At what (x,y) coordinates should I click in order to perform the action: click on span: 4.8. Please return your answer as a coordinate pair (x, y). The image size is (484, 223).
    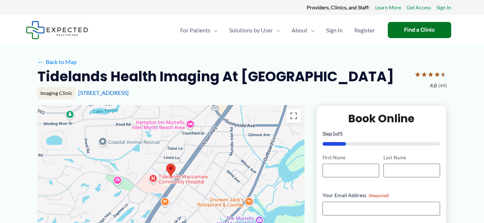
    Looking at the image, I should click on (433, 86).